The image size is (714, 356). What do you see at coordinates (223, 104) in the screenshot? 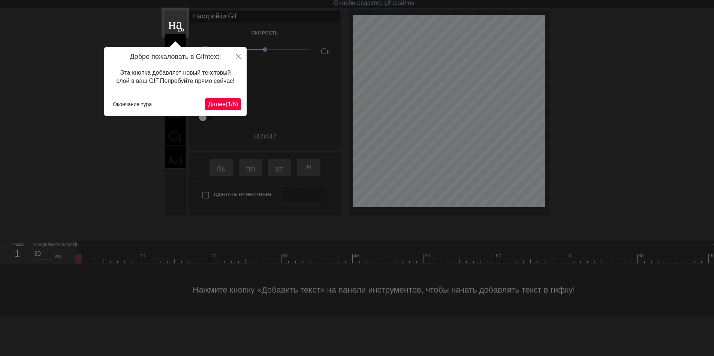
I see `button: Далее` at bounding box center [223, 104].